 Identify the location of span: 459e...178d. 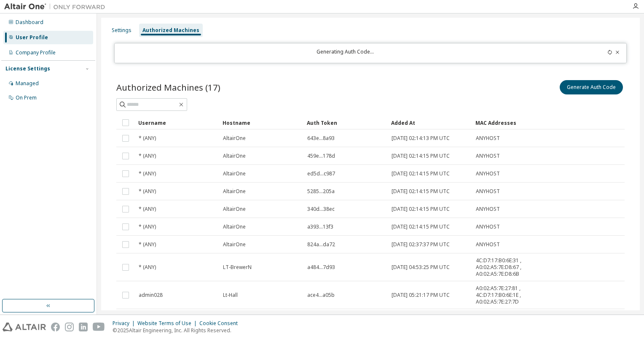
(321, 156).